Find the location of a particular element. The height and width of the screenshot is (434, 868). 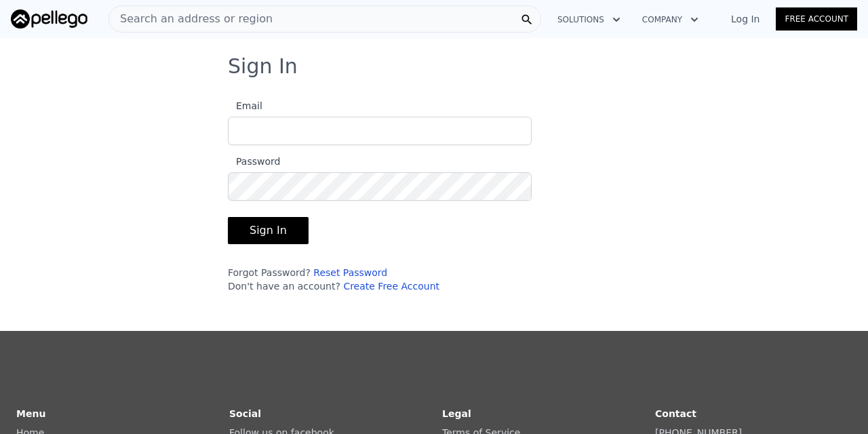

img: Pellego is located at coordinates (49, 19).